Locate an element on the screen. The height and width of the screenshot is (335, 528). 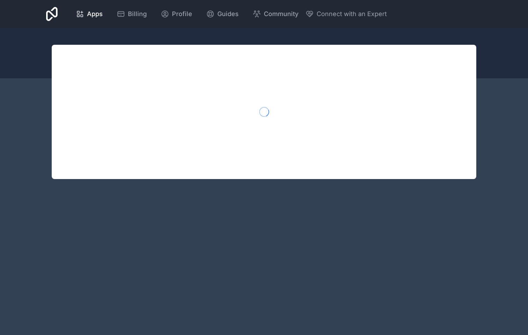
span: Guides is located at coordinates (228, 14).